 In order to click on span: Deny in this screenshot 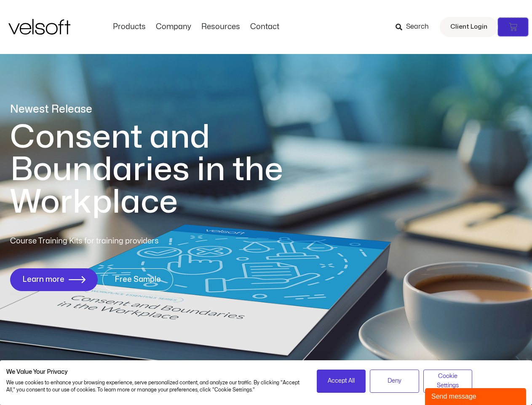, I will do `click(395, 381)`.